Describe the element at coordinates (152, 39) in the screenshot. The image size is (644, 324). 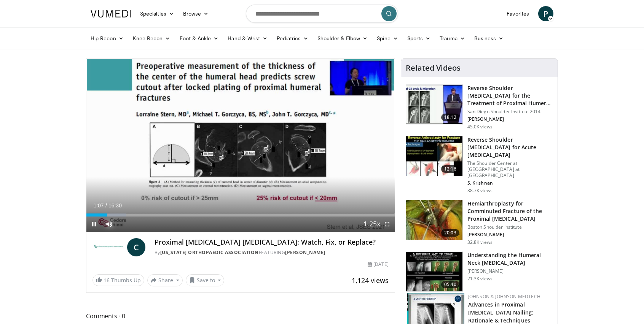
I see `a: Knee Recon` at that location.